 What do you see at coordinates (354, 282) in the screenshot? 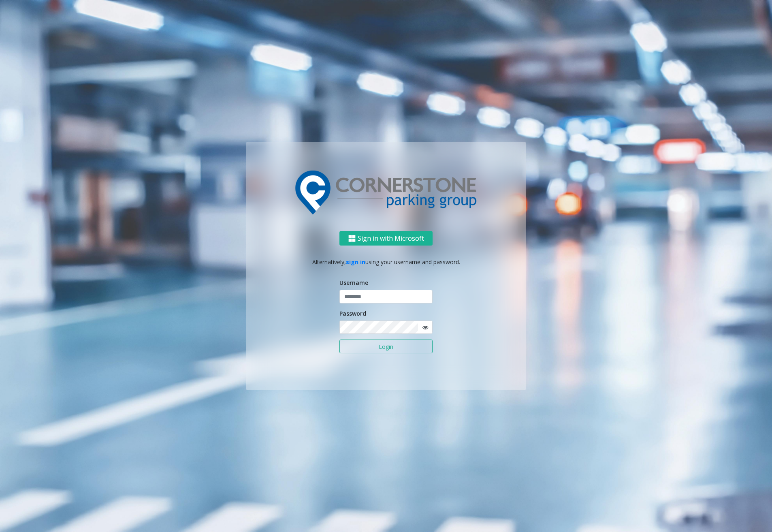
I see `label: Username` at bounding box center [354, 282].